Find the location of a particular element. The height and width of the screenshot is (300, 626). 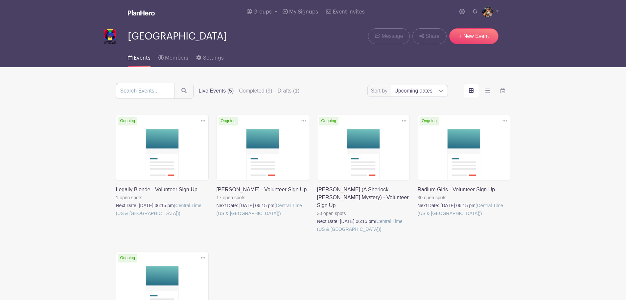

a: Members is located at coordinates (173, 57).